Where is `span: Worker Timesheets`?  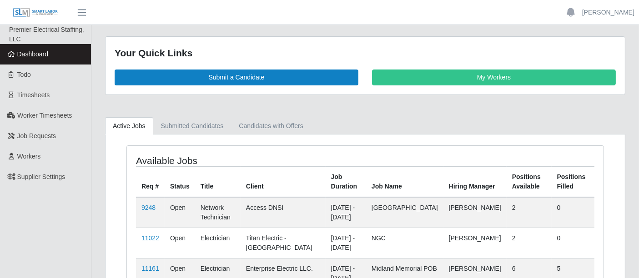
span: Worker Timesheets is located at coordinates (45, 116).